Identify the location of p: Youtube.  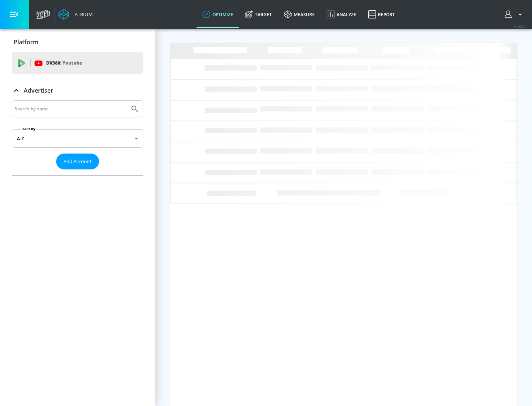
(72, 63).